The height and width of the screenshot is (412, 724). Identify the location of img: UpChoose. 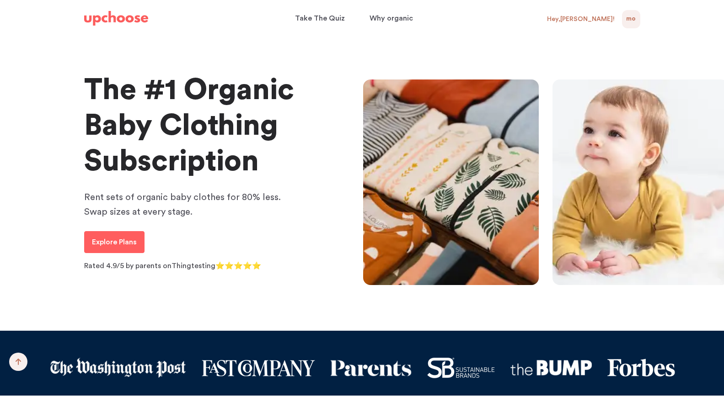
(116, 18).